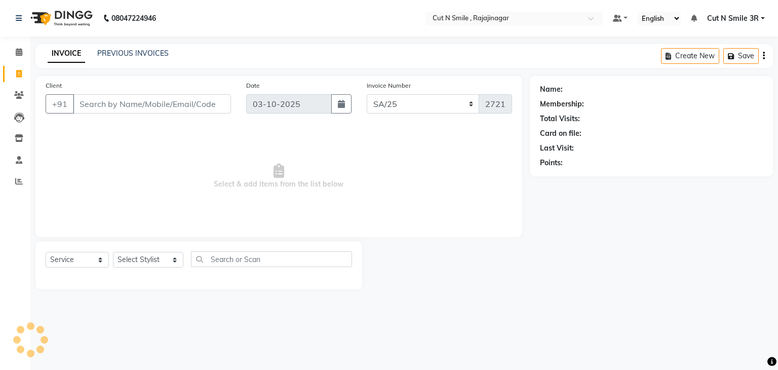 The image size is (778, 370). What do you see at coordinates (271, 259) in the screenshot?
I see `input: Search or Scan` at bounding box center [271, 259].